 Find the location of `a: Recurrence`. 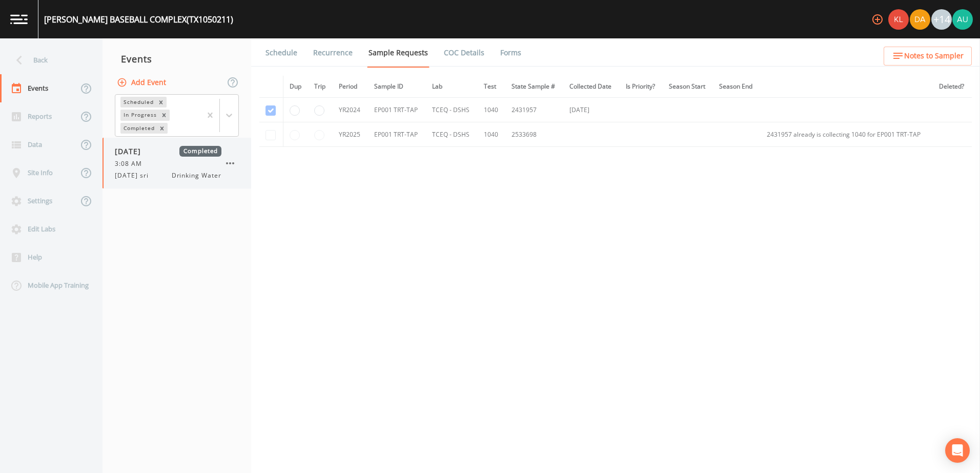

a: Recurrence is located at coordinates (332, 52).